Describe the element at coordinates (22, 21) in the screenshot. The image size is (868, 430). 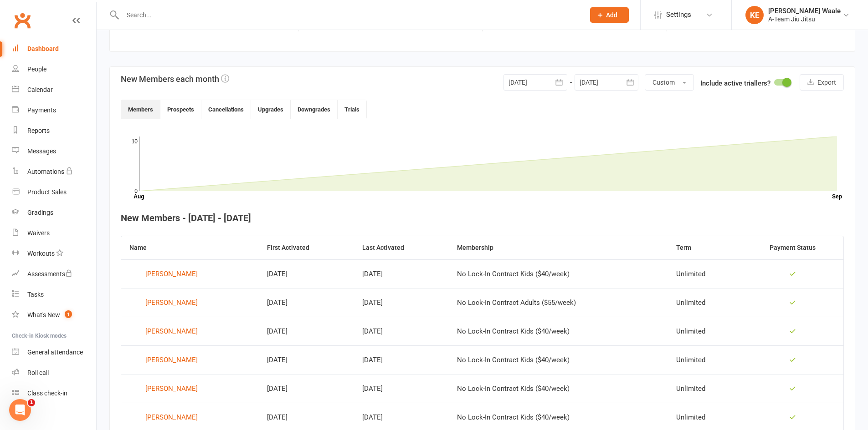
I see `a: Clubworx` at that location.